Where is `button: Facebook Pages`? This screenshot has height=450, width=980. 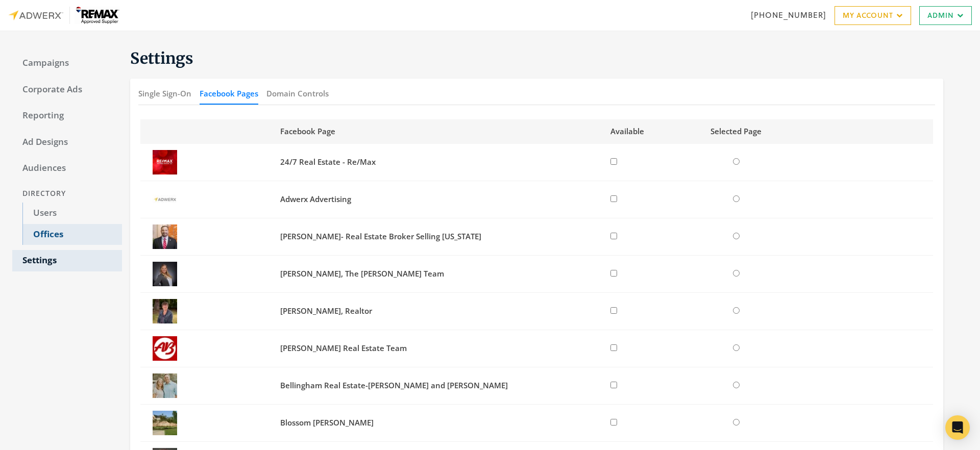 button: Facebook Pages is located at coordinates (229, 93).